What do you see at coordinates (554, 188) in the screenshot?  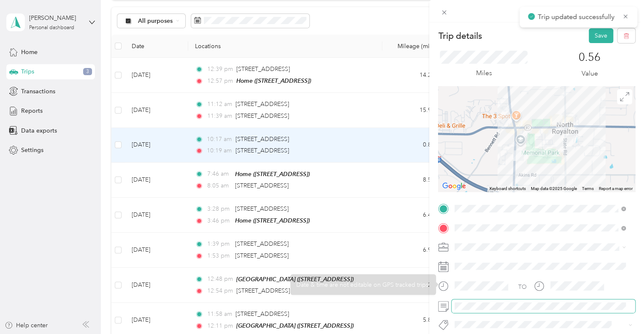 I see `span: Map data ©2025 Google` at bounding box center [554, 188].